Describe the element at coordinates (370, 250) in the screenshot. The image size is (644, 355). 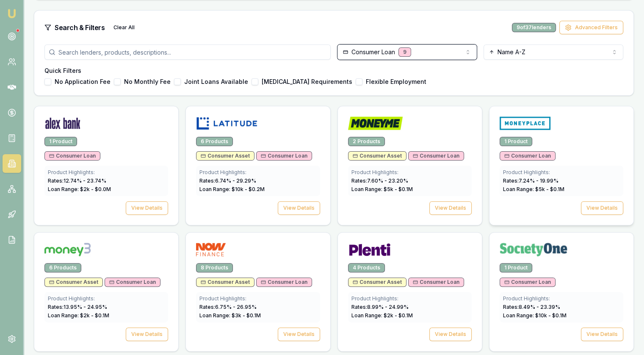
I see `img: Plenti logo` at that location.